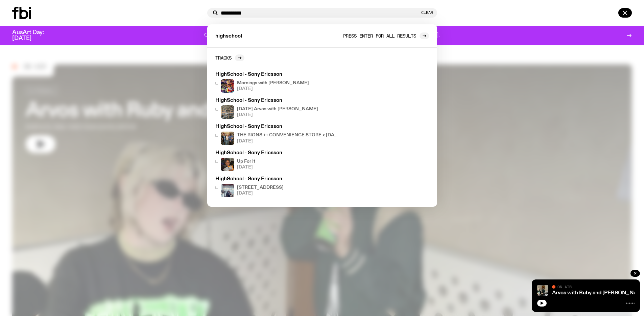 The image size is (644, 316). What do you see at coordinates (223, 58) in the screenshot?
I see `h2: Tracks` at bounding box center [223, 58].